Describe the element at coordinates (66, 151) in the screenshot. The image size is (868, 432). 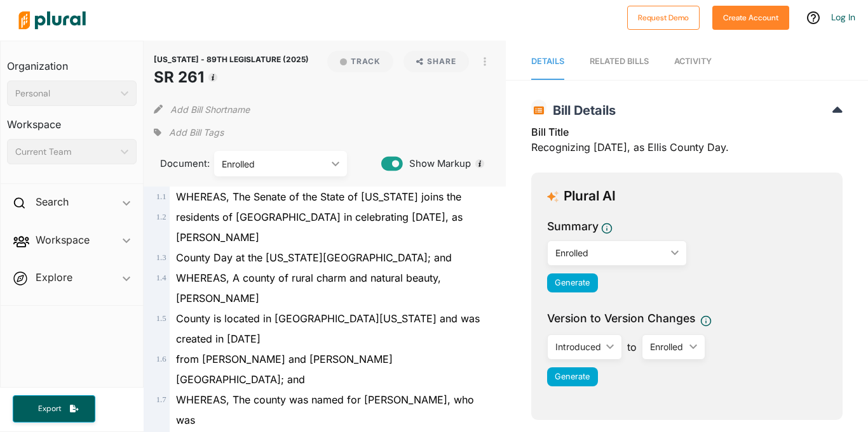
I see `div: Current Team` at that location.